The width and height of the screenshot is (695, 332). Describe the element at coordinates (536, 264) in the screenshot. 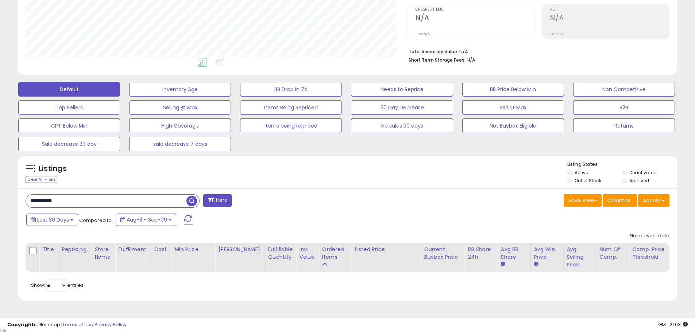

I see `small: Avg Win Price.` at that location.